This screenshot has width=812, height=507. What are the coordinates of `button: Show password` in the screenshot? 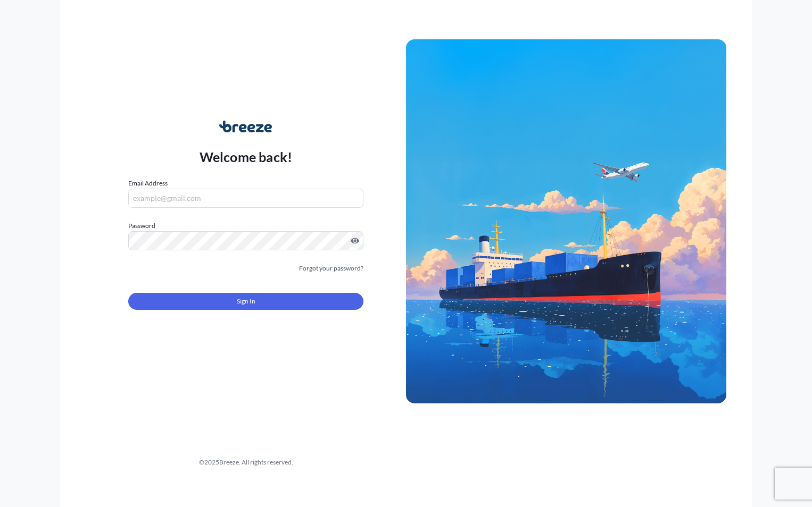 It's located at (355, 241).